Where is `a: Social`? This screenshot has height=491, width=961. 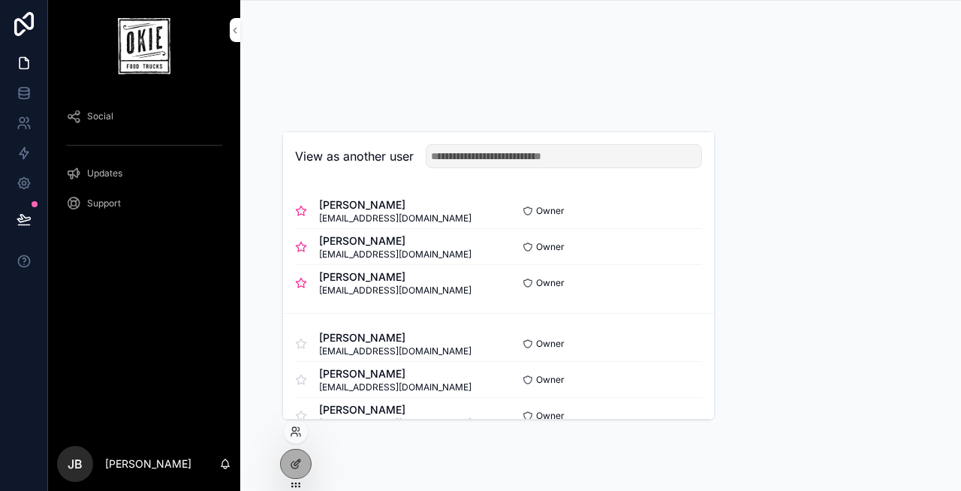 a: Social is located at coordinates (144, 116).